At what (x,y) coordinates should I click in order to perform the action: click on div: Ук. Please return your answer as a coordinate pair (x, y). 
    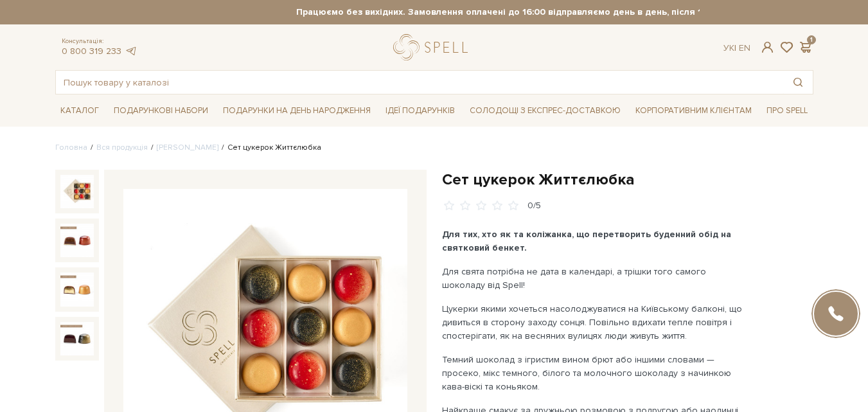
    Looking at the image, I should click on (737, 48).